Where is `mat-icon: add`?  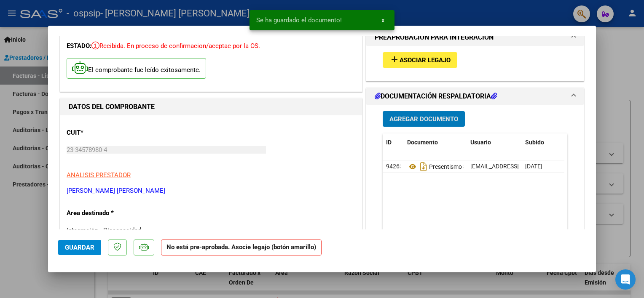
mat-icon: add is located at coordinates (395, 59).